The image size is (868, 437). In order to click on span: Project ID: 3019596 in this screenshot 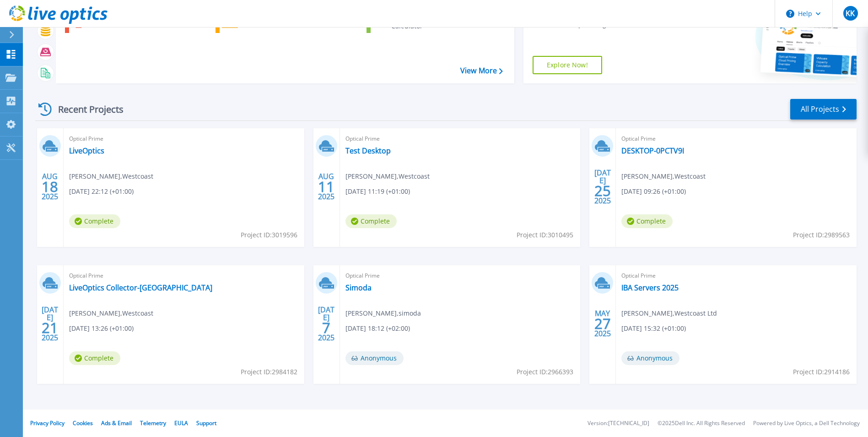, I will do `click(269, 235)`.